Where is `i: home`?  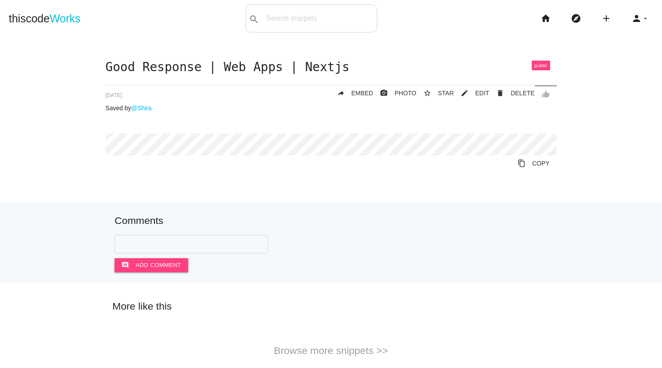
i: home is located at coordinates (546, 18).